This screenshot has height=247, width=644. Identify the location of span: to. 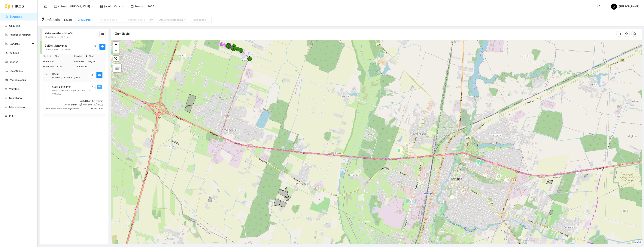
(125, 20).